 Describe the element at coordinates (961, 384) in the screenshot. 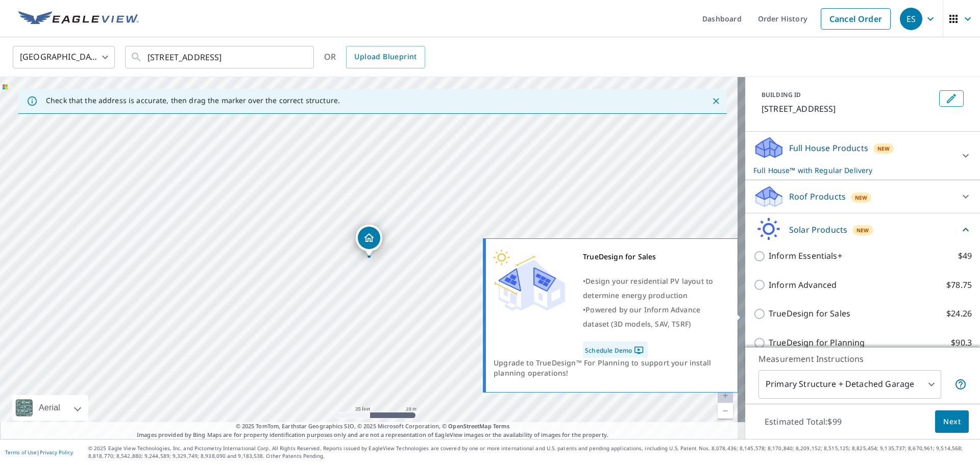

I see `span: Your report will include the primary structure and a detached garage if one exists.` at that location.